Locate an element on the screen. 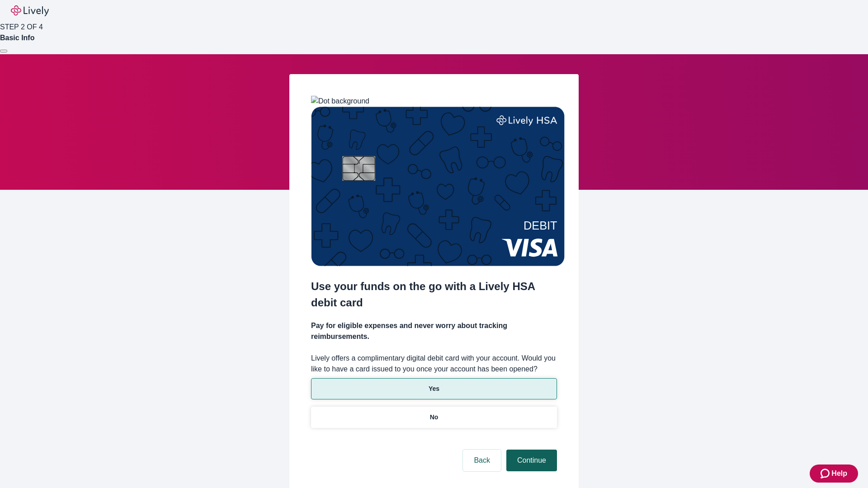  h4: Pay for eligible expenses and never worry about tracking reimbursements. is located at coordinates (434, 331).